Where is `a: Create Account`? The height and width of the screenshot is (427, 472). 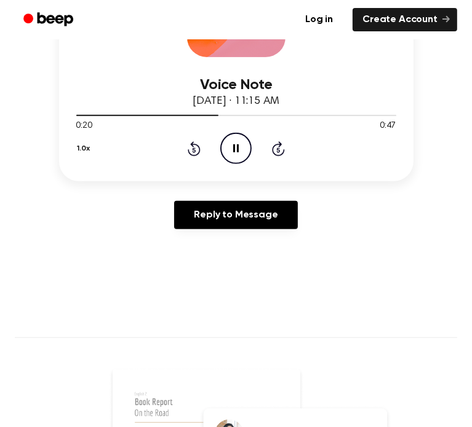
a: Create Account is located at coordinates (405, 20).